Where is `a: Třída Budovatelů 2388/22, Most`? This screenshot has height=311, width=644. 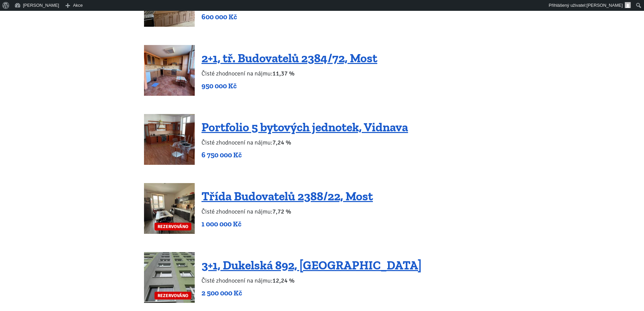
a: Třída Budovatelů 2388/22, Most is located at coordinates (287, 196).